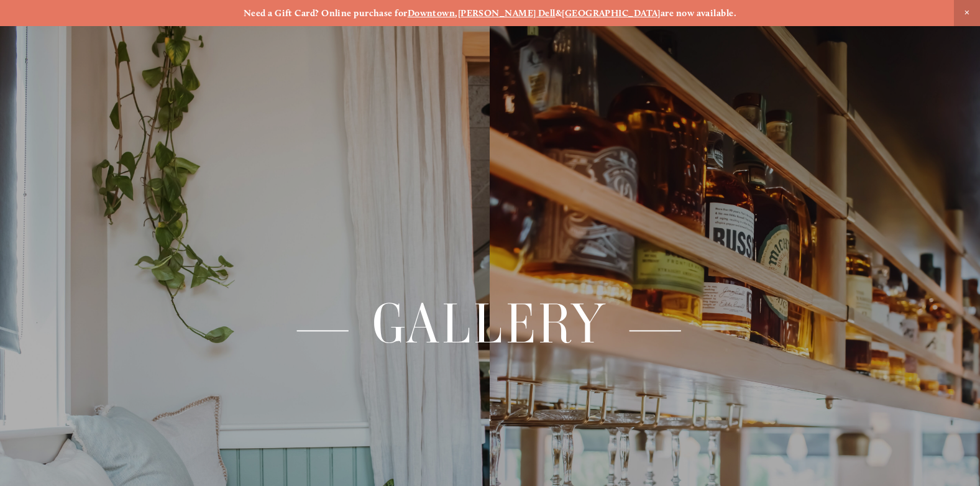 The height and width of the screenshot is (486, 980). What do you see at coordinates (431, 13) in the screenshot?
I see `strong: Downtown` at bounding box center [431, 13].